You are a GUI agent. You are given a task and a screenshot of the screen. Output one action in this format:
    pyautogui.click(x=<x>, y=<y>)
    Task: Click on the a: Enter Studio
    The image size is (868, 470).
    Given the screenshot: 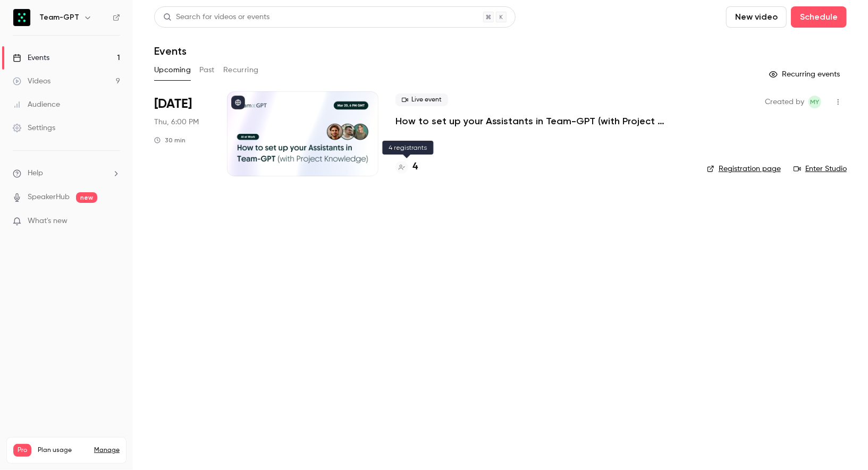 What is the action you would take?
    pyautogui.click(x=820, y=169)
    